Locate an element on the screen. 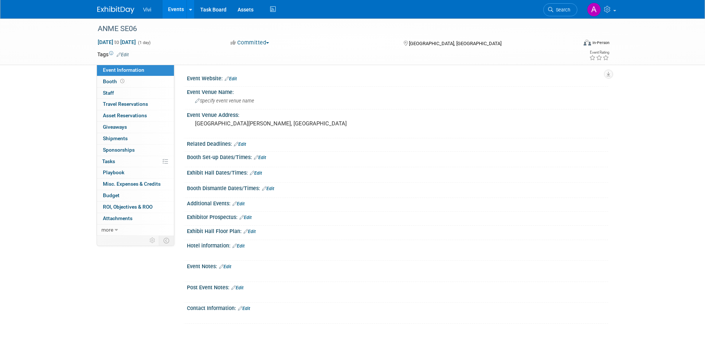  a: more is located at coordinates (135, 230).